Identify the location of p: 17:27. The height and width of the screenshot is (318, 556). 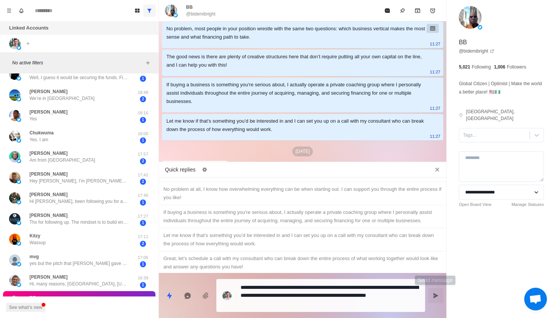
(143, 216).